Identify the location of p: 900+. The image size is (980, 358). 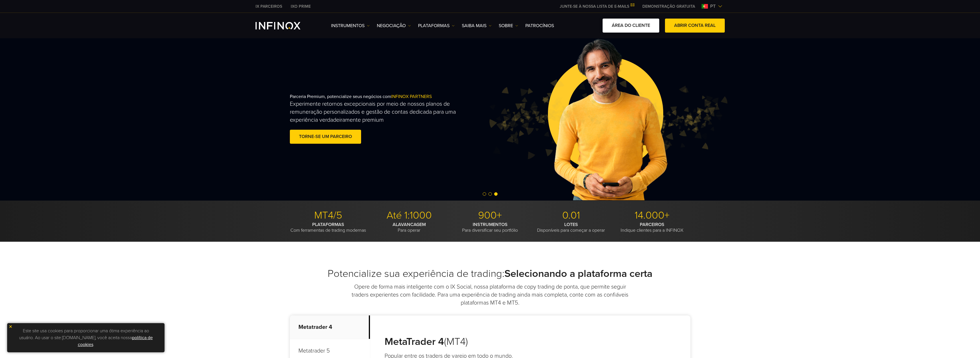
(490, 216).